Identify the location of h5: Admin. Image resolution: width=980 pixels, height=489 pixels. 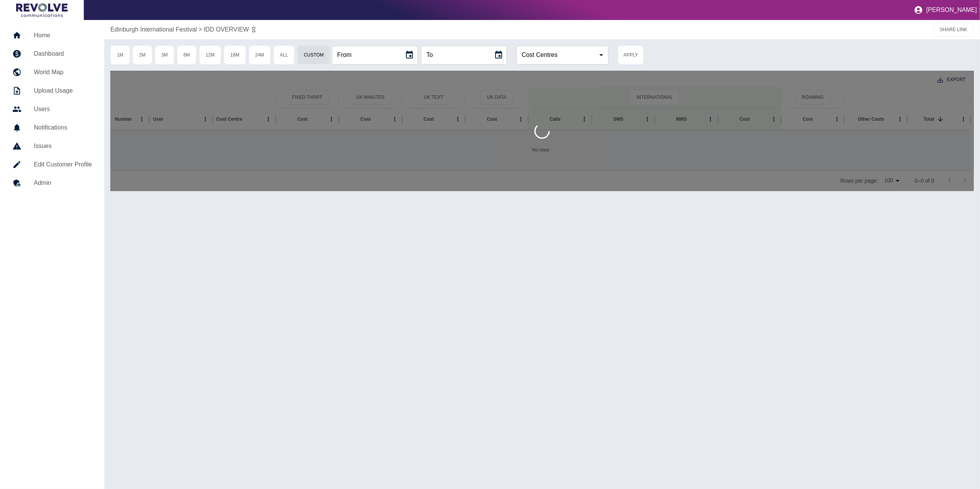
(63, 183).